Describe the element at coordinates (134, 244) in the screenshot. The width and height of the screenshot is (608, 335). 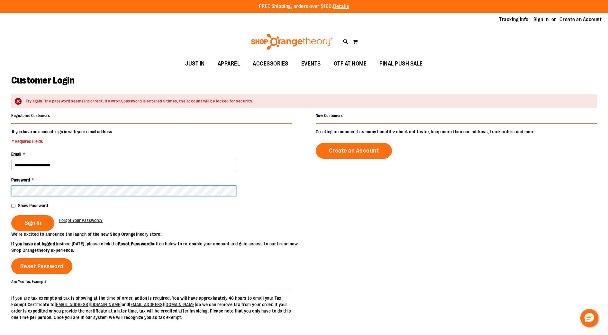
I see `strong: Reset Password` at that location.